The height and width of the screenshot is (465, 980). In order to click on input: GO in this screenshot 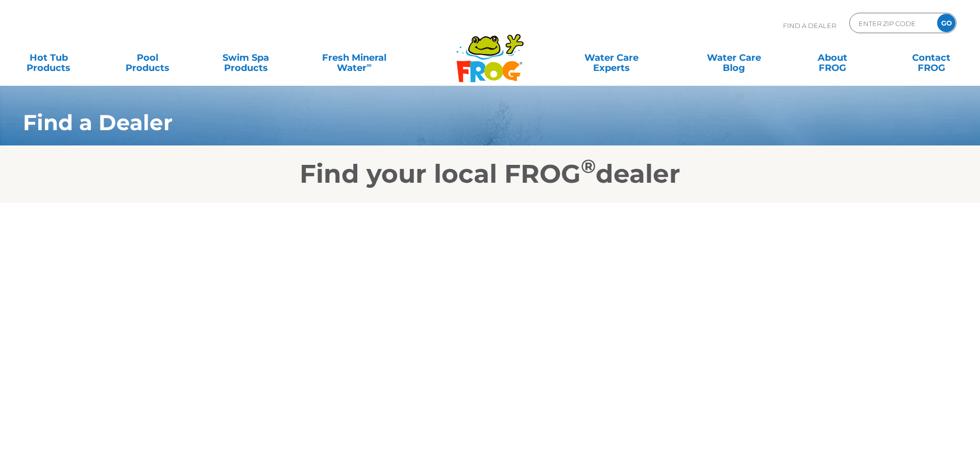, I will do `click(946, 23)`.